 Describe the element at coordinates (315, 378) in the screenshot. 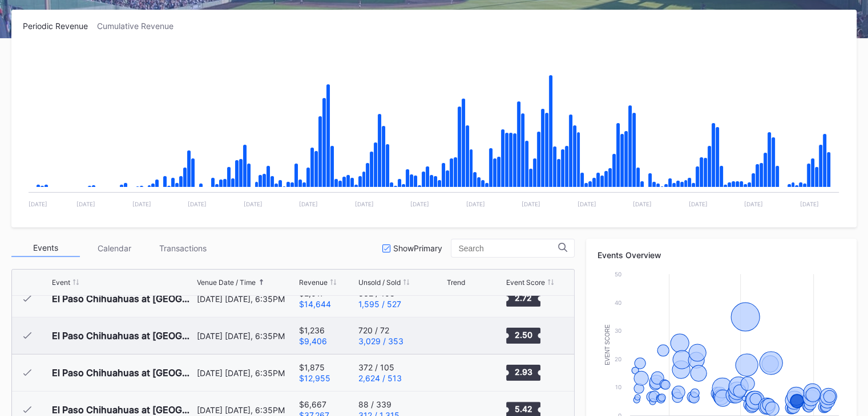

I see `div: $12,955` at that location.